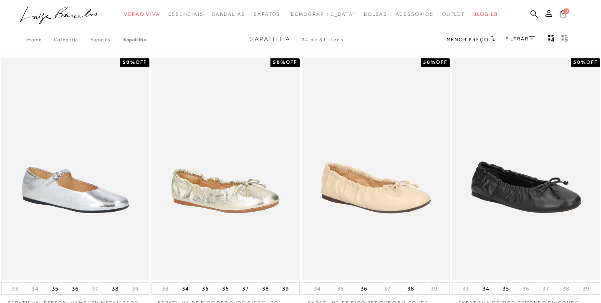 The height and width of the screenshot is (303, 601). I want to click on a: BLOG LB, so click(485, 14).